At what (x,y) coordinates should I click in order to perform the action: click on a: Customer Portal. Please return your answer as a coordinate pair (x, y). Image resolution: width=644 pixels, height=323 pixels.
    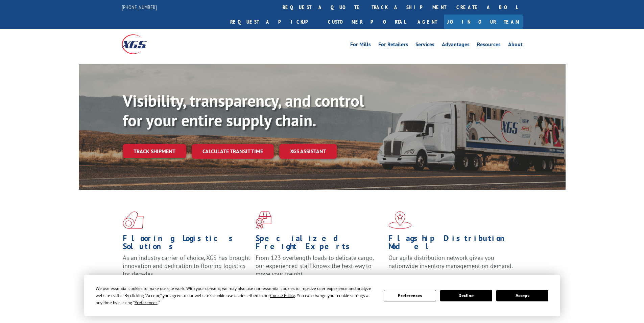
    Looking at the image, I should click on (367, 22).